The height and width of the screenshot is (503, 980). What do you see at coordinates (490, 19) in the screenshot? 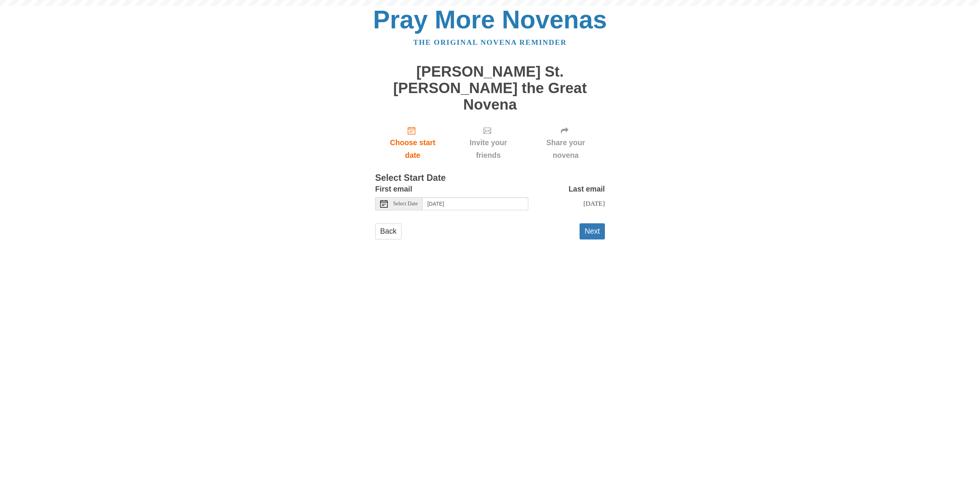
I see `a: Pray More Novenas` at bounding box center [490, 19].